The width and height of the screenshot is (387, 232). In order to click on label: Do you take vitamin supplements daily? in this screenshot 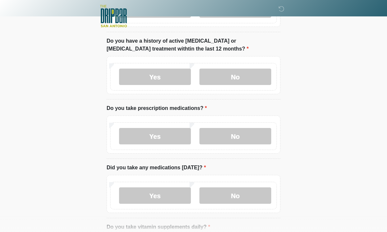, I will do `click(158, 227)`.